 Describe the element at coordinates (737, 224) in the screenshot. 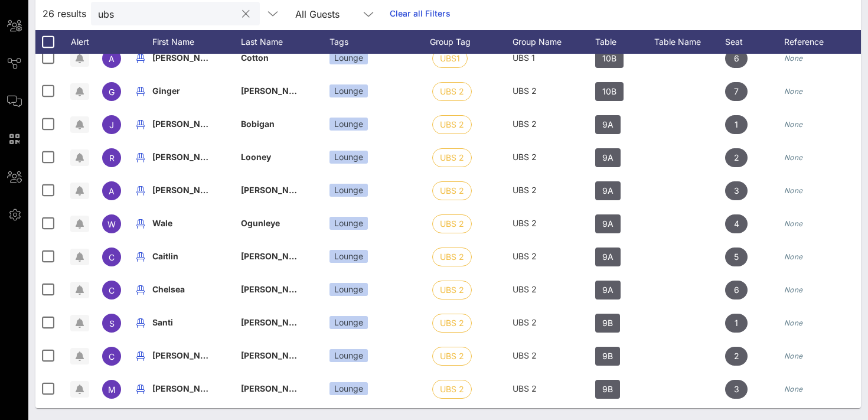

I see `span: 4` at that location.